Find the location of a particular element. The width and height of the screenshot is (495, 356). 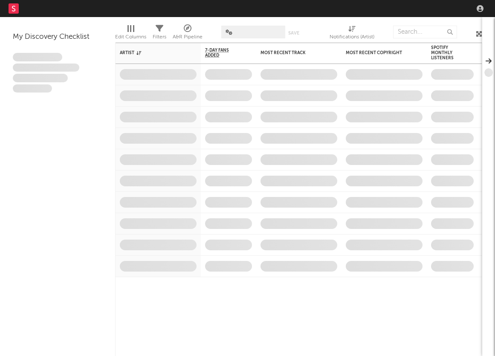

div: My Discovery Checklist is located at coordinates (58, 37).